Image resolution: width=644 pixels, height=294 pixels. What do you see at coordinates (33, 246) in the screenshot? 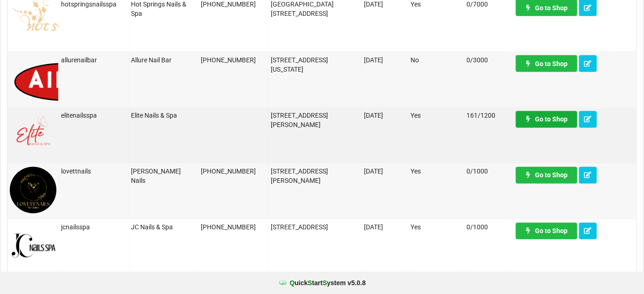
I see `img: JCNailsSpa-Logo.png` at bounding box center [33, 246].